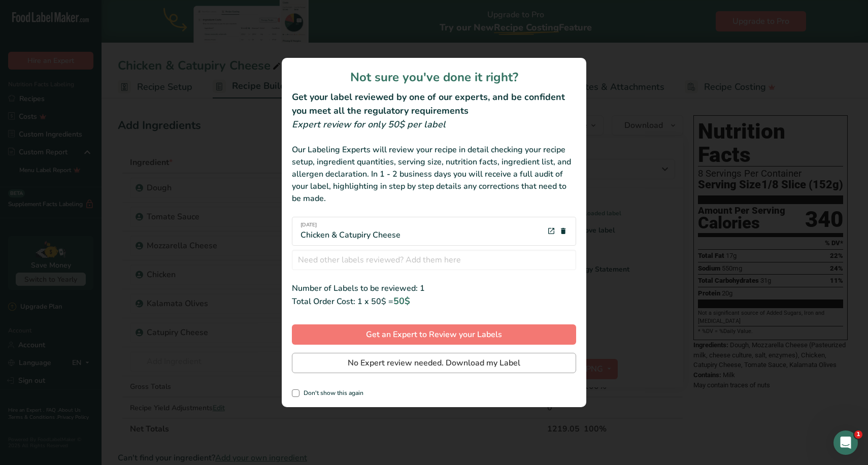  Describe the element at coordinates (434, 289) in the screenshot. I see `div: Number of Labels to be reviewed: 1` at that location.